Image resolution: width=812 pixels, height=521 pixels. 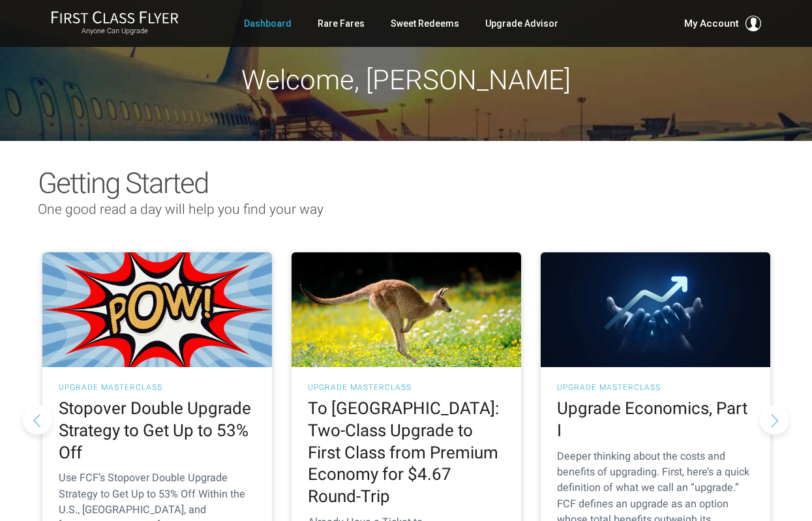 I want to click on small: Anyone Can Upgrade, so click(x=115, y=32).